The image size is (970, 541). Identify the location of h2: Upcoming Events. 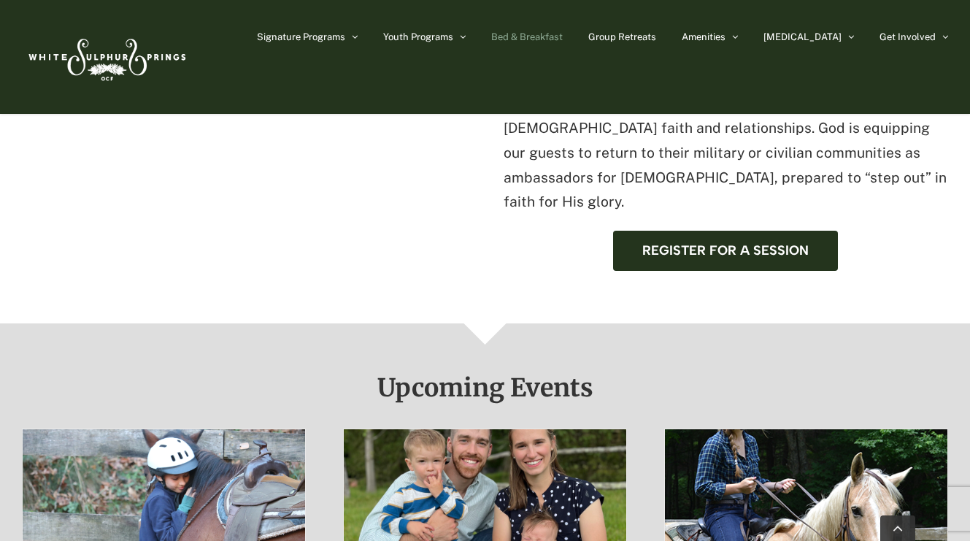
(484, 387).